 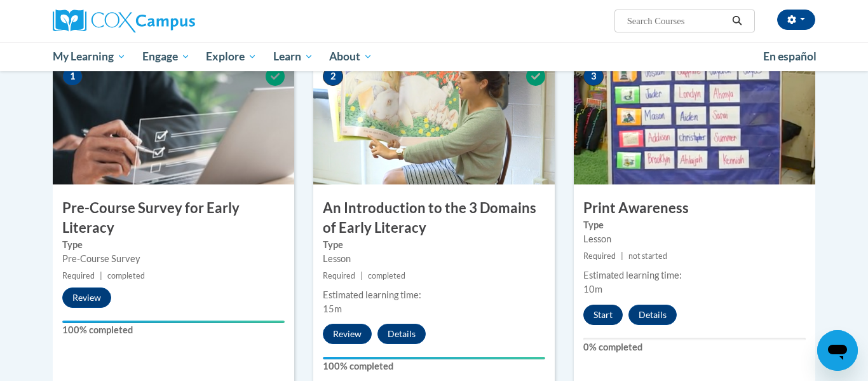 What do you see at coordinates (174, 259) in the screenshot?
I see `div: Pre-Course Survey` at bounding box center [174, 259].